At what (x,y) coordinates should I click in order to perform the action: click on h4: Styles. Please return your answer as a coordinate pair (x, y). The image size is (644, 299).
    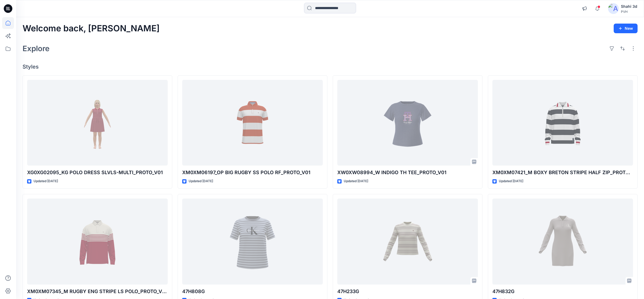
    Looking at the image, I should click on (330, 67).